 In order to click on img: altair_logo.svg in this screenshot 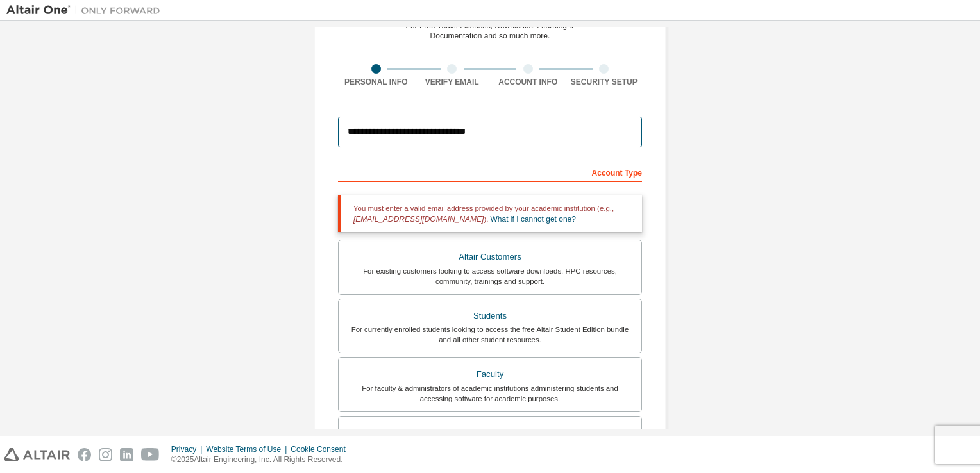, I will do `click(36, 454)`.